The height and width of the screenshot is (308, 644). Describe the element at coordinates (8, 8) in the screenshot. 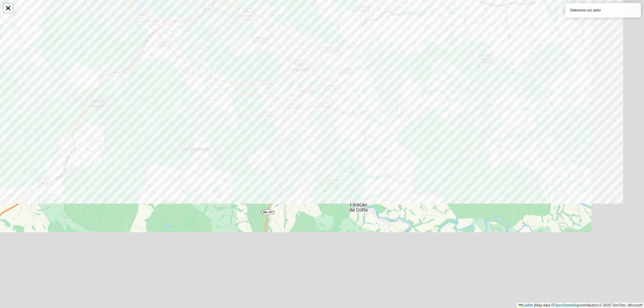

I see `a: Abrir mapa em tela cheia` at that location.